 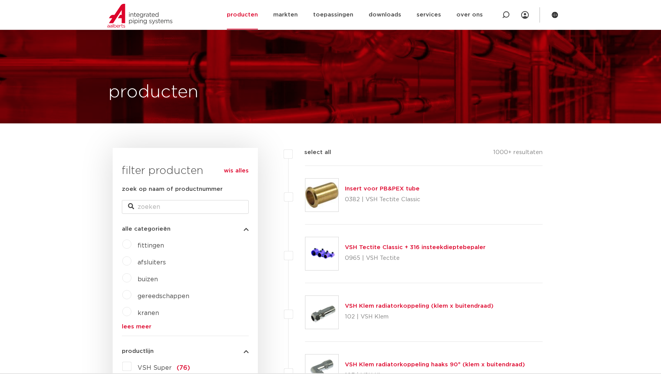 What do you see at coordinates (518, 154) in the screenshot?
I see `p: 1000+ resultaten` at bounding box center [518, 154].